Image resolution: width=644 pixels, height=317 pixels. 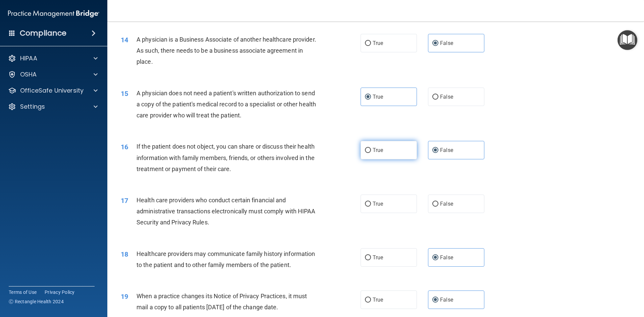 What do you see at coordinates (627, 40) in the screenshot?
I see `button: Open Resource Center` at bounding box center [627, 40].